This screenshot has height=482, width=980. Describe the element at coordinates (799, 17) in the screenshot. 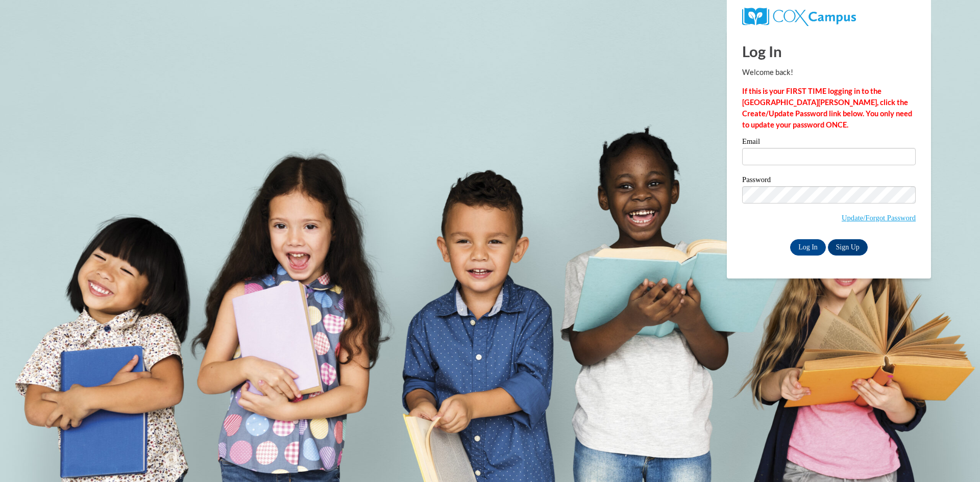

I see `img: COX Campus` at that location.